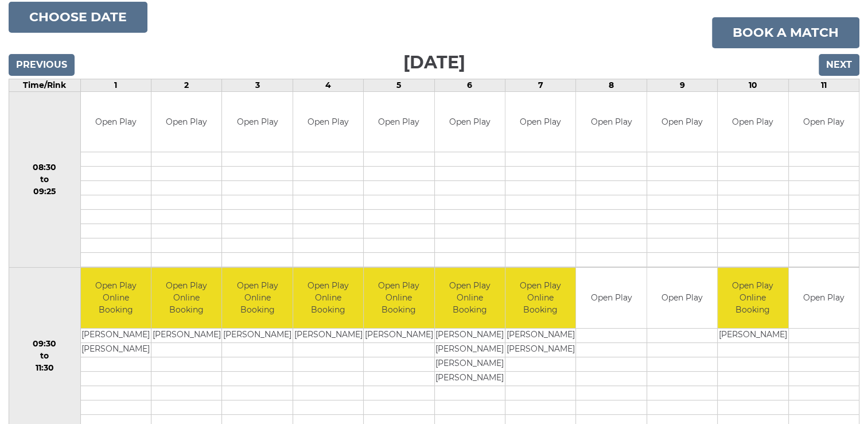 This screenshot has width=868, height=424. I want to click on td: 10, so click(753, 85).